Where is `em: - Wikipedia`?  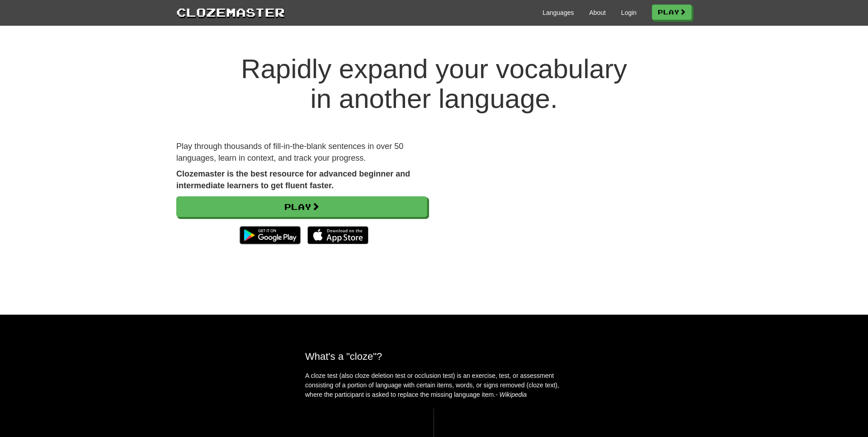 em: - Wikipedia is located at coordinates (511, 395).